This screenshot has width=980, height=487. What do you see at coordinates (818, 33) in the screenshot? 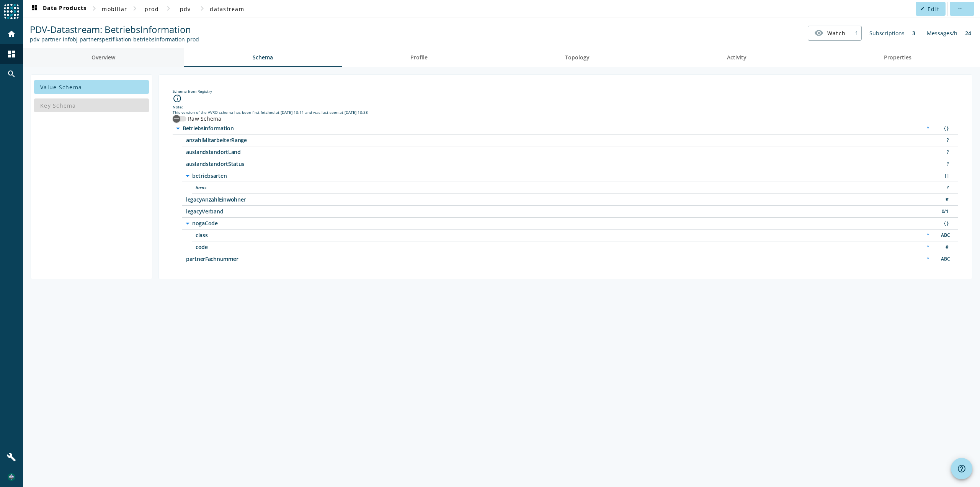
I see `mat-icon: visibility` at bounding box center [818, 33].